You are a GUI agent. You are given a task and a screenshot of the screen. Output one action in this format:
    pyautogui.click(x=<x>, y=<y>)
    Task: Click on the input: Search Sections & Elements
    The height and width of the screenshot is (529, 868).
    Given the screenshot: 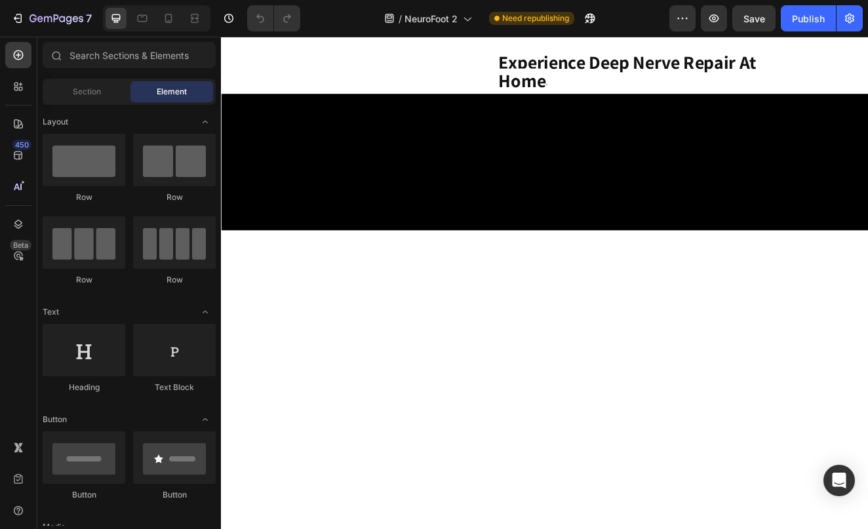 What is the action you would take?
    pyautogui.click(x=129, y=55)
    